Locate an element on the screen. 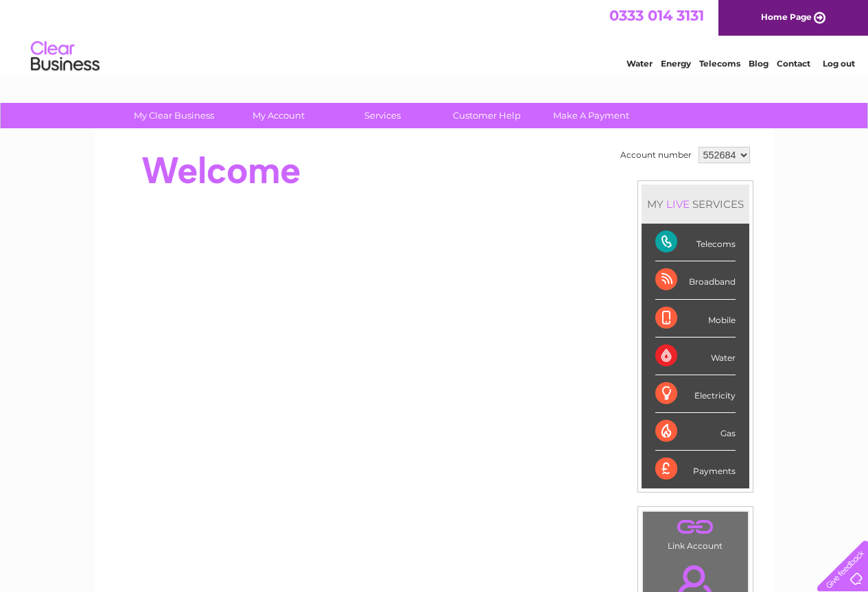 The height and width of the screenshot is (592, 868). a: My Account is located at coordinates (278, 116).